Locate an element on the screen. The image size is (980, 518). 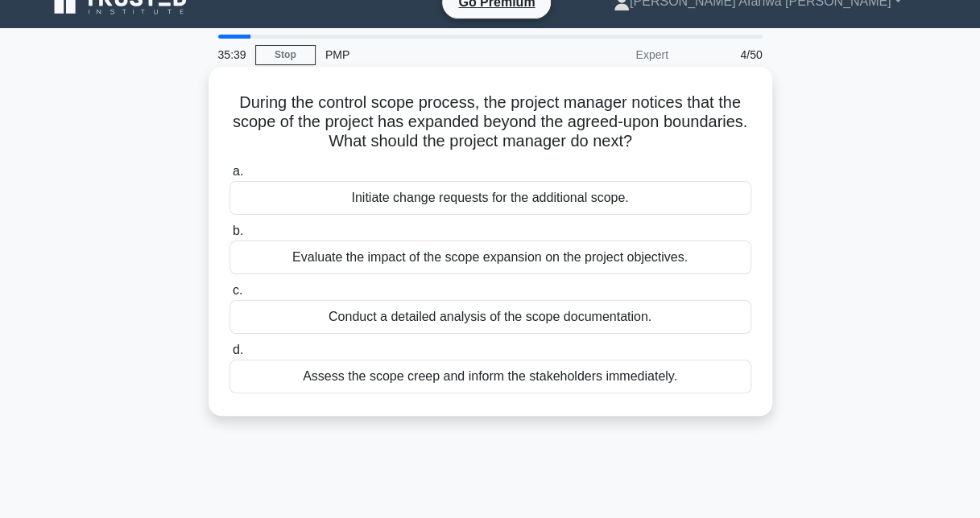
div: Conduct a detailed analysis of the scope documentation. is located at coordinates (490, 317).